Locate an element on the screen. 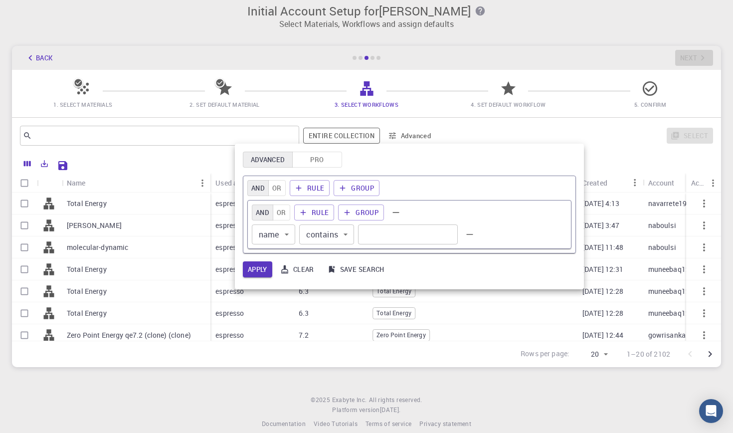 The width and height of the screenshot is (733, 433). div: contains is located at coordinates (326, 234).